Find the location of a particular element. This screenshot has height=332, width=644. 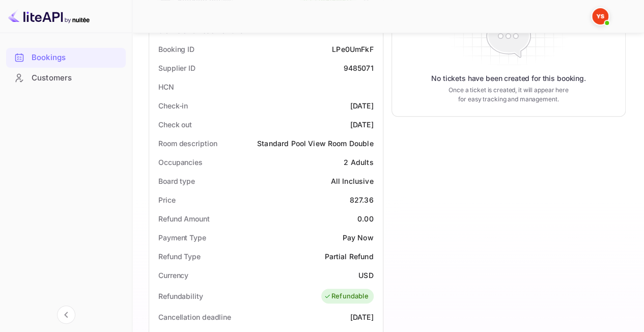

div: Refund Type is located at coordinates (179, 256).